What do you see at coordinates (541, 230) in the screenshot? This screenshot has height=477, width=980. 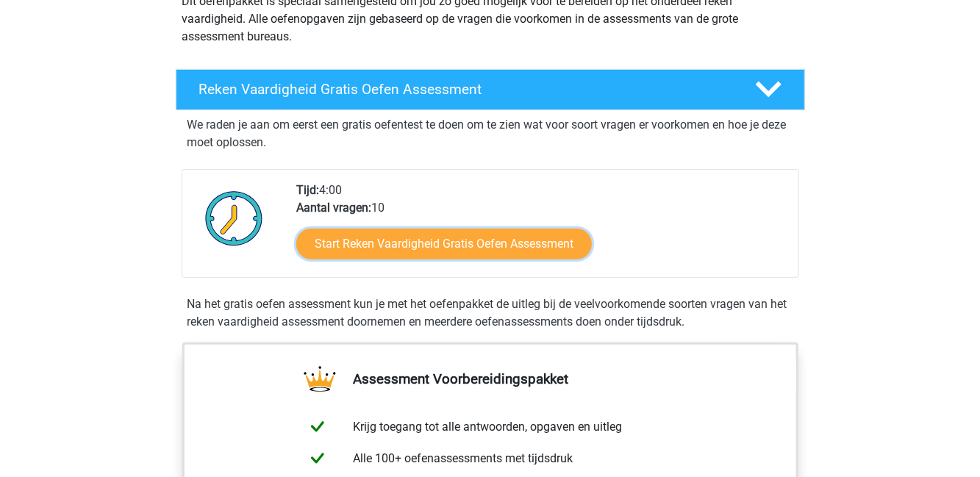 I see `div: 4:00 10` at bounding box center [541, 230].